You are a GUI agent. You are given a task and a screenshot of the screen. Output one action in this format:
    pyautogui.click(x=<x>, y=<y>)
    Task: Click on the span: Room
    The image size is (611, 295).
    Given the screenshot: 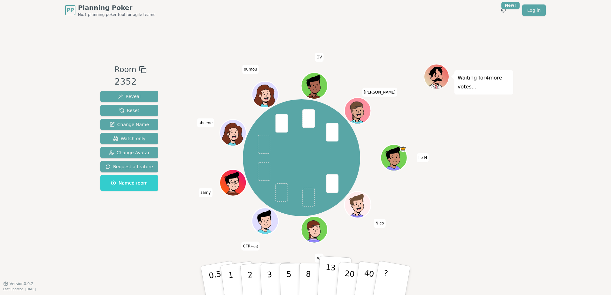 What is the action you would take?
    pyautogui.click(x=125, y=70)
    